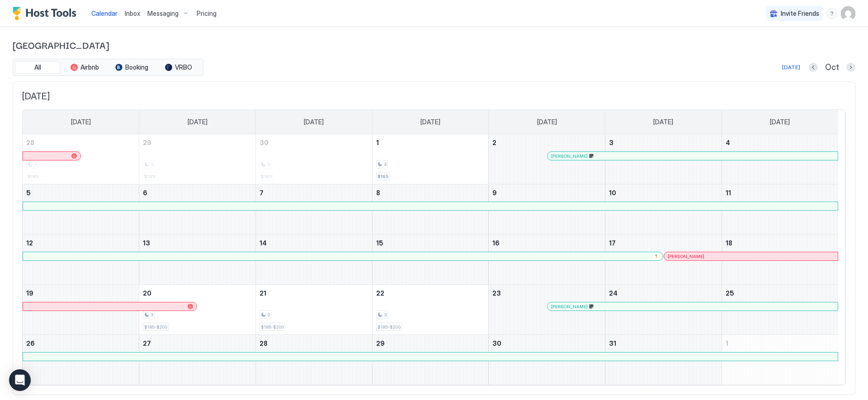  What do you see at coordinates (380, 293) in the screenshot?
I see `span: 22` at bounding box center [380, 293].